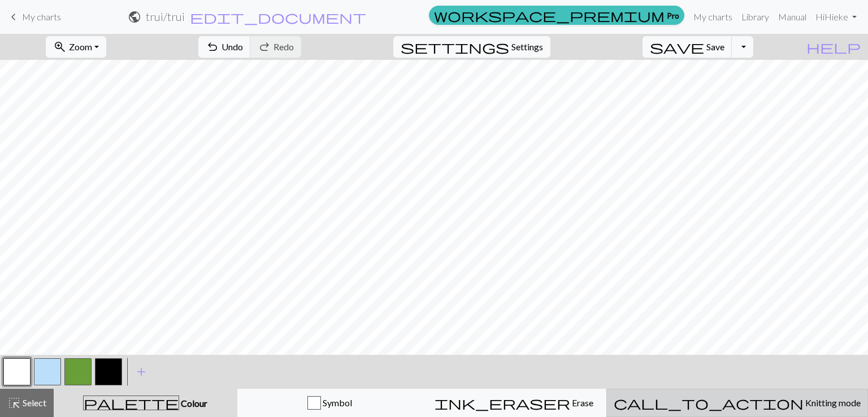 This screenshot has height=417, width=868. What do you see at coordinates (336, 402) in the screenshot?
I see `span: Symbol` at bounding box center [336, 402].